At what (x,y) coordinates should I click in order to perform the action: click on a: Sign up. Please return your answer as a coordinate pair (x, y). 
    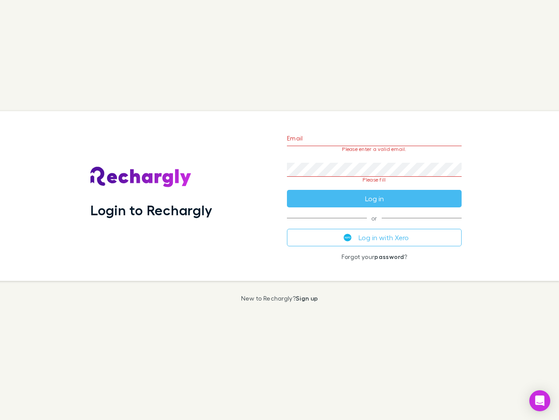
    Looking at the image, I should click on (307, 298).